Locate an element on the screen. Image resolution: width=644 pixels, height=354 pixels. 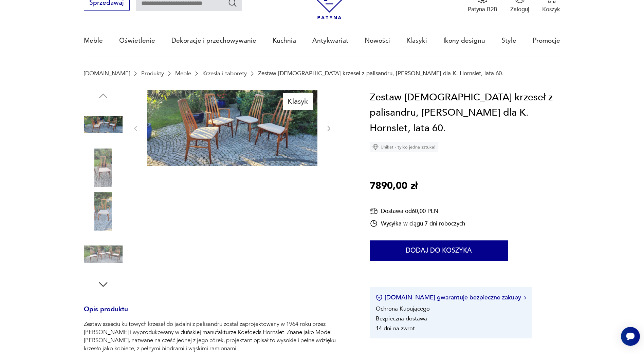
a: Ikony designu is located at coordinates (464, 41).